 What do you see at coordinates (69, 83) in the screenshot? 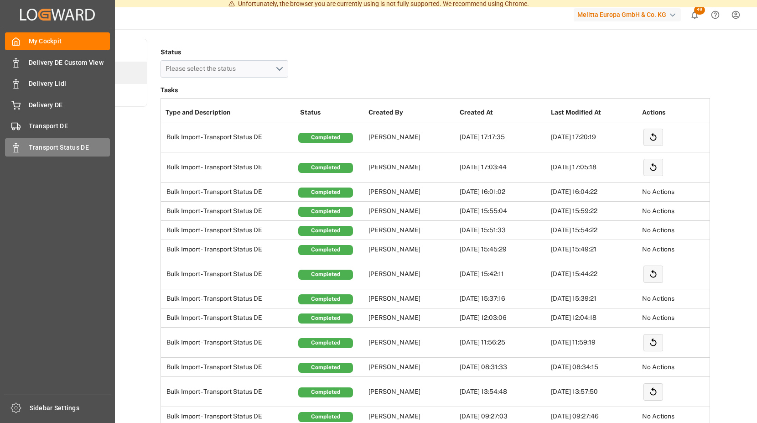
I see `span: Delivery Lidl` at bounding box center [69, 83].